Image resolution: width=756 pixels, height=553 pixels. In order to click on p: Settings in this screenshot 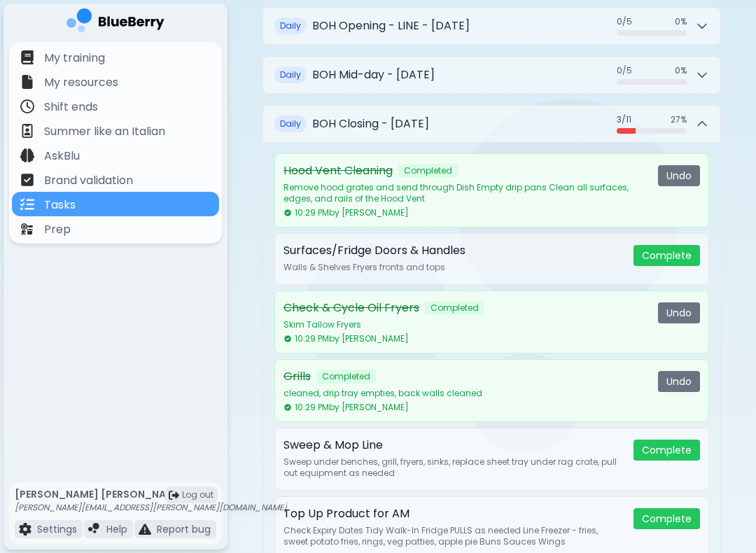, I will do `click(57, 530)`.